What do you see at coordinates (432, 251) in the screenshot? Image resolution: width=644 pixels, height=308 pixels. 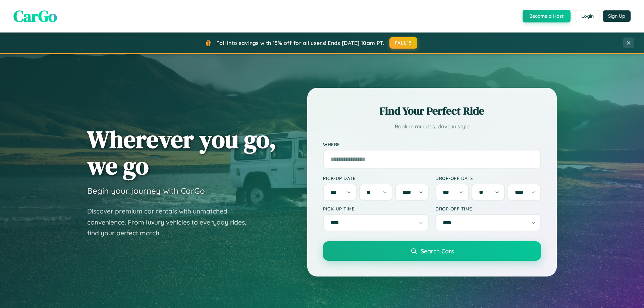 I see `button: Search Cars` at bounding box center [432, 251].